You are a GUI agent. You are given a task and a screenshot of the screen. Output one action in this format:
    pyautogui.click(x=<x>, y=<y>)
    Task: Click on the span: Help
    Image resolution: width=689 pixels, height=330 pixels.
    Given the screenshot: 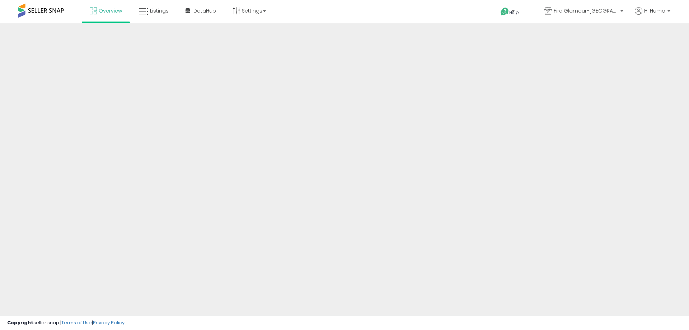 What is the action you would take?
    pyautogui.click(x=514, y=12)
    